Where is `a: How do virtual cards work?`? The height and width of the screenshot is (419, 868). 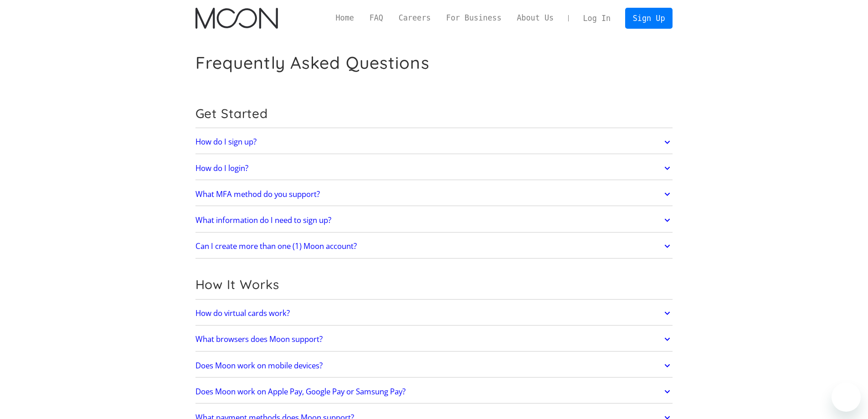
a: How do virtual cards work? is located at coordinates (434, 313).